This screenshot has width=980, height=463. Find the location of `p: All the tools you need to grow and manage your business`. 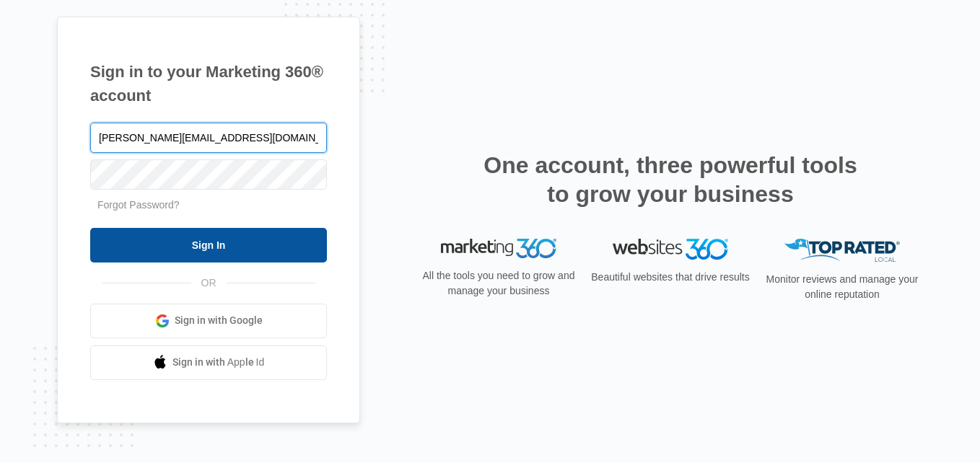

p: All the tools you need to grow and manage your business is located at coordinates (499, 283).